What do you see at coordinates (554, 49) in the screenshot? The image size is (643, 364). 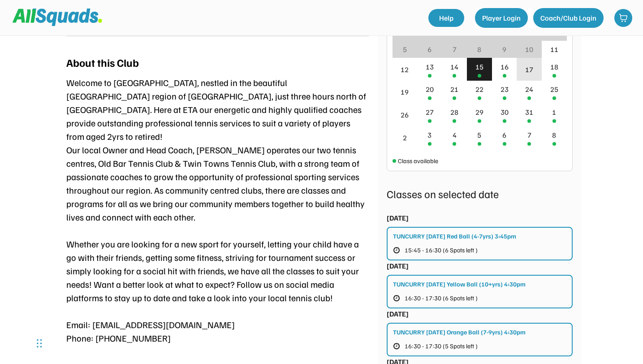 I see `div: 11` at bounding box center [554, 49].